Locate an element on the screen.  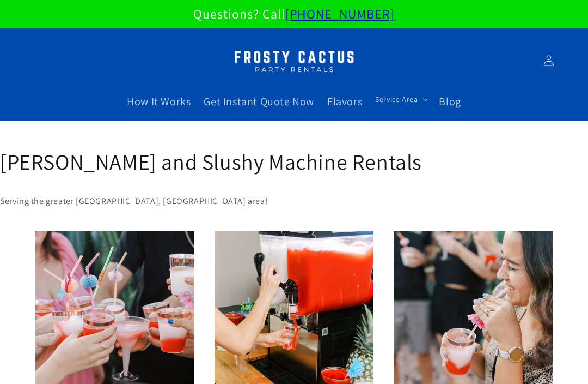
a: Blog is located at coordinates (450, 101).